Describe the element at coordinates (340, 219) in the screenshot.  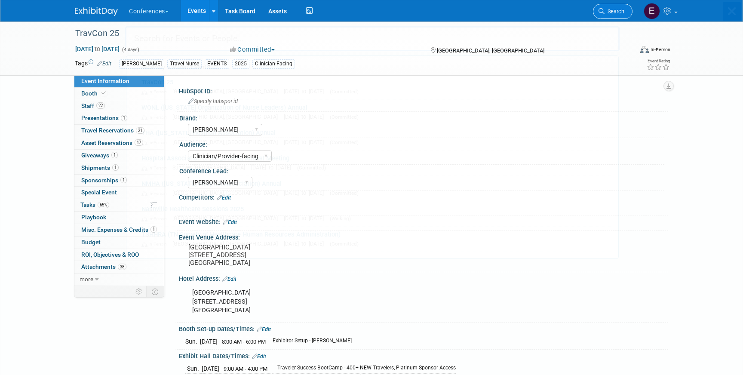
I see `span: (Walking)` at that location.